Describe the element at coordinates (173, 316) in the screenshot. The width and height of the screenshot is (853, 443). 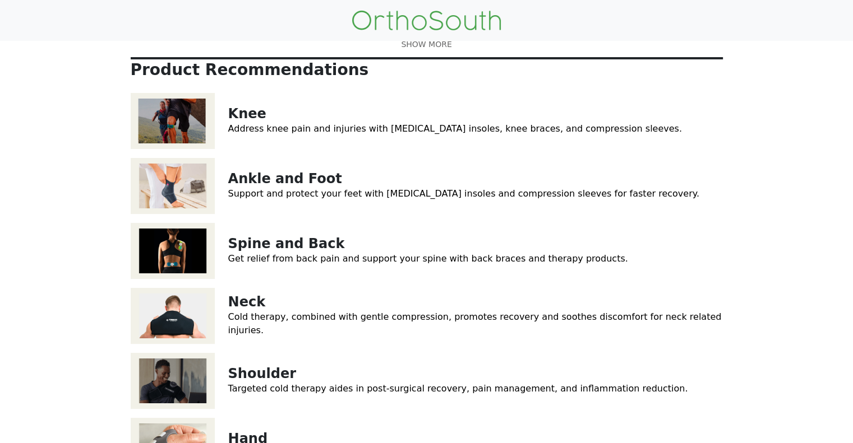
I see `img: Neck` at that location.